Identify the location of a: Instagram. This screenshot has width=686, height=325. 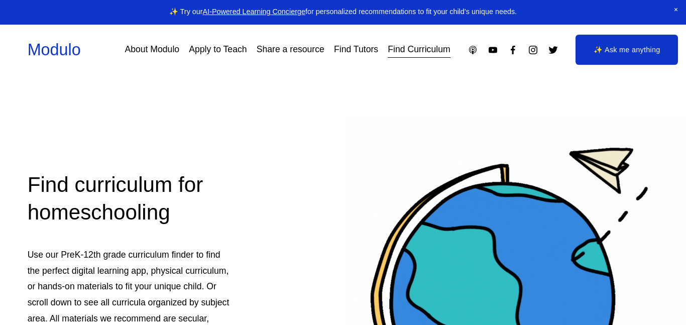
(533, 50).